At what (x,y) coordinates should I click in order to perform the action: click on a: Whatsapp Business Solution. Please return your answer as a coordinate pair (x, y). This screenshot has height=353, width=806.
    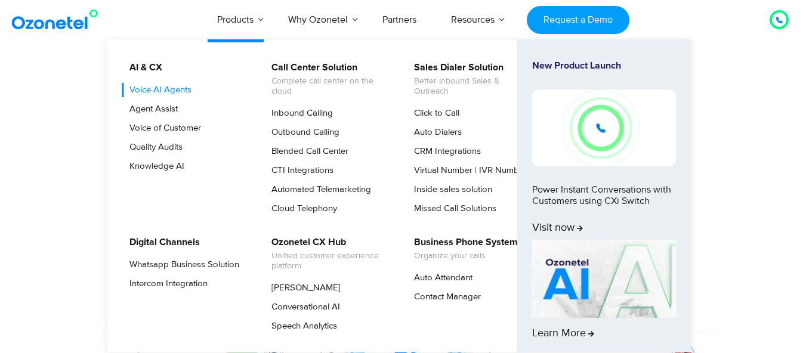
    Looking at the image, I should click on (181, 265).